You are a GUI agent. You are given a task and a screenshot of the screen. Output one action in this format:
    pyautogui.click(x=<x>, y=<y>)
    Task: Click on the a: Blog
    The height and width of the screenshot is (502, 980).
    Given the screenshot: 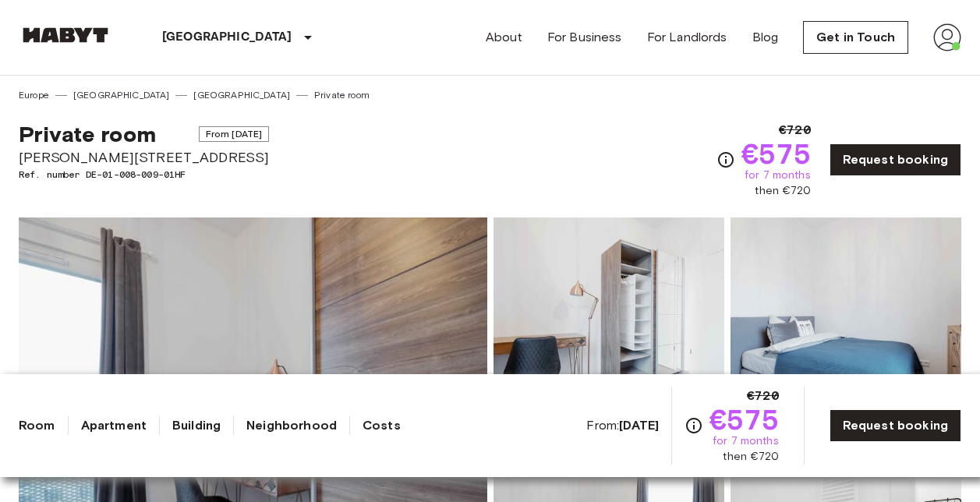 What is the action you would take?
    pyautogui.click(x=765, y=37)
    